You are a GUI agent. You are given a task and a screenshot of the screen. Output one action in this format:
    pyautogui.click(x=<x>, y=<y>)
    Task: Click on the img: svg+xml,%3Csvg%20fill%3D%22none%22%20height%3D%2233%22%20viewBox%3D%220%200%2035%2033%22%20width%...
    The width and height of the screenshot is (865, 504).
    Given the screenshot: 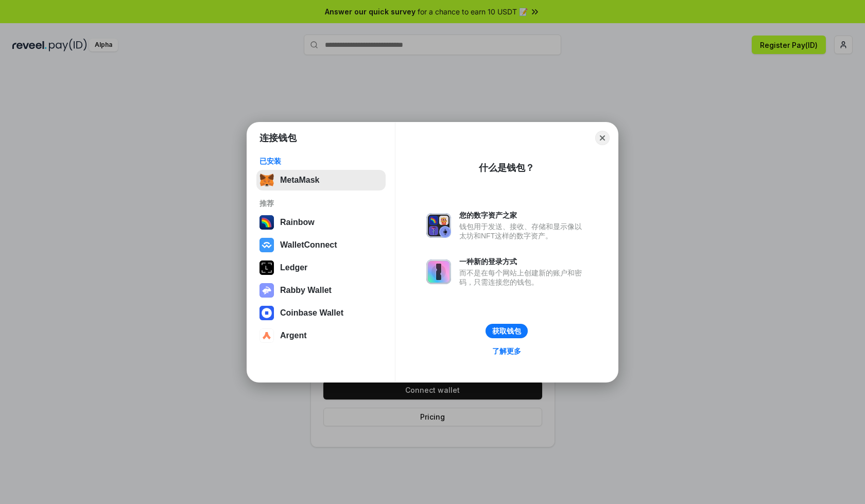 What is the action you would take?
    pyautogui.click(x=267, y=180)
    